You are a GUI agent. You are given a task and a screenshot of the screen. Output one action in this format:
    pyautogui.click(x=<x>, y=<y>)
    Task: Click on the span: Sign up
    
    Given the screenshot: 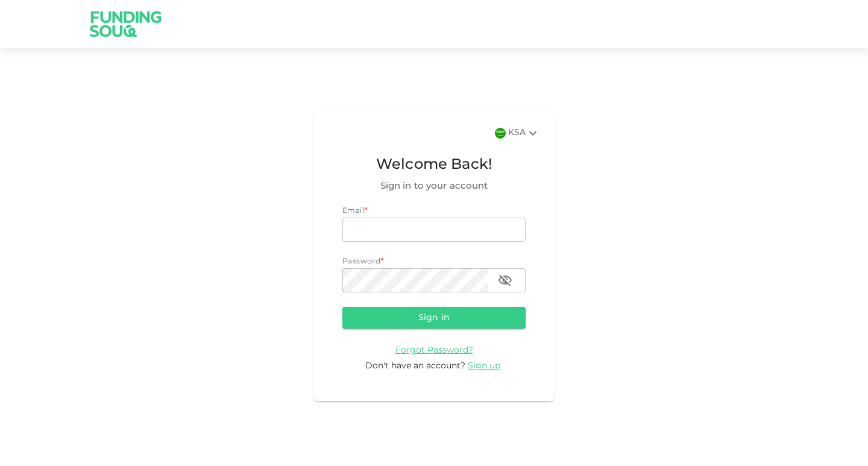 What is the action you would take?
    pyautogui.click(x=484, y=366)
    